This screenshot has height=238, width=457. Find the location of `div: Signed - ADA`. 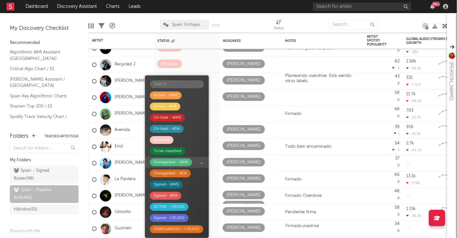

div: Signed - ADA is located at coordinates (166, 196).